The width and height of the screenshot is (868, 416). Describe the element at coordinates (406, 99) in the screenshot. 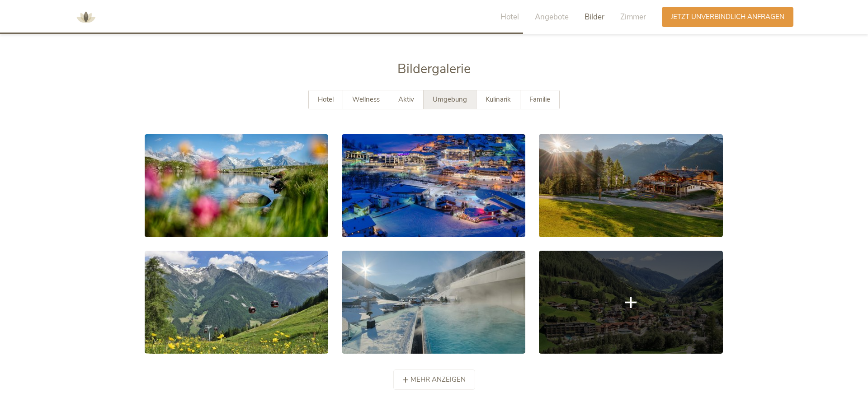

I see `span: Aktiv` at that location.